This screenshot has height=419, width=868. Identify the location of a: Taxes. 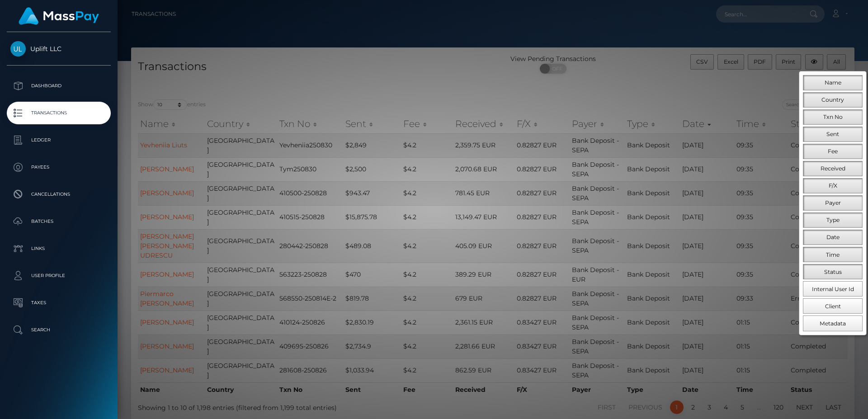
(59, 302).